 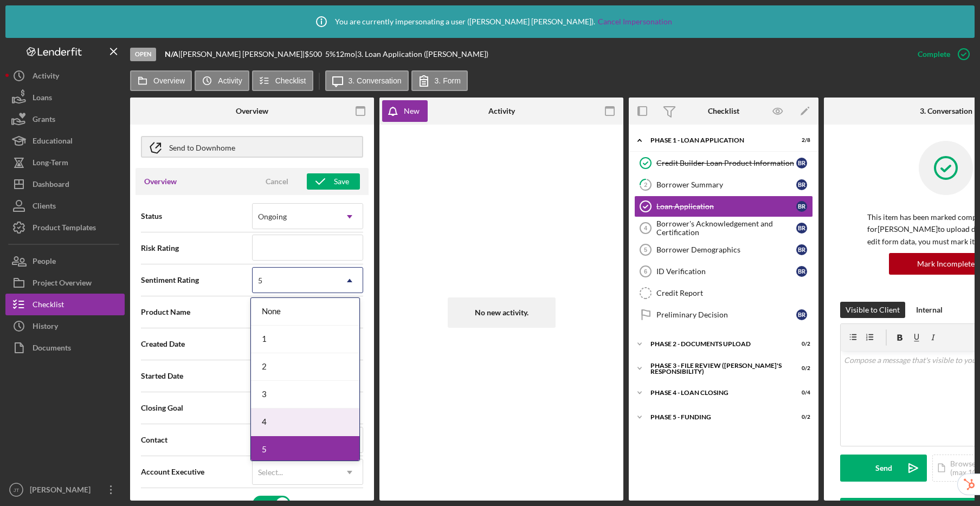 I want to click on label: Checklist, so click(x=290, y=81).